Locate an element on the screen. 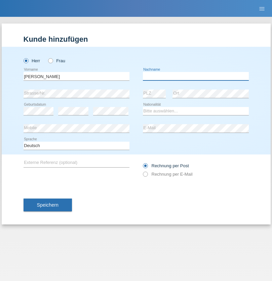 This screenshot has width=272, height=281. label: Rechnung per E-Mail is located at coordinates (168, 174).